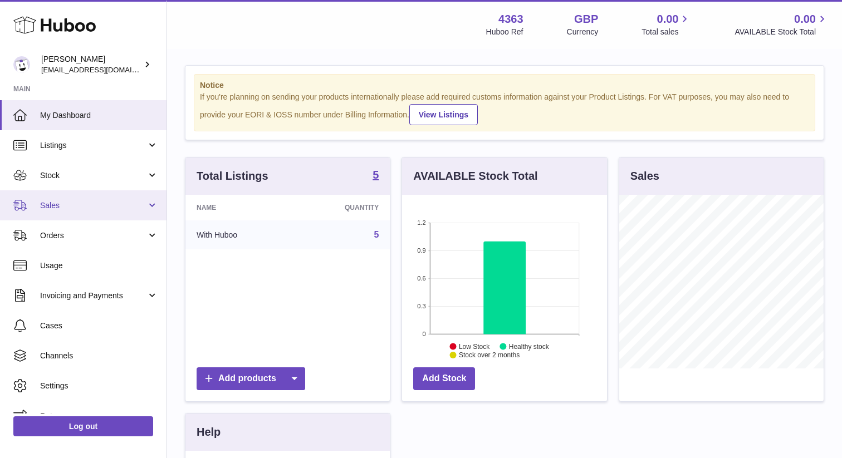 The height and width of the screenshot is (458, 842). I want to click on span: Orders, so click(93, 236).